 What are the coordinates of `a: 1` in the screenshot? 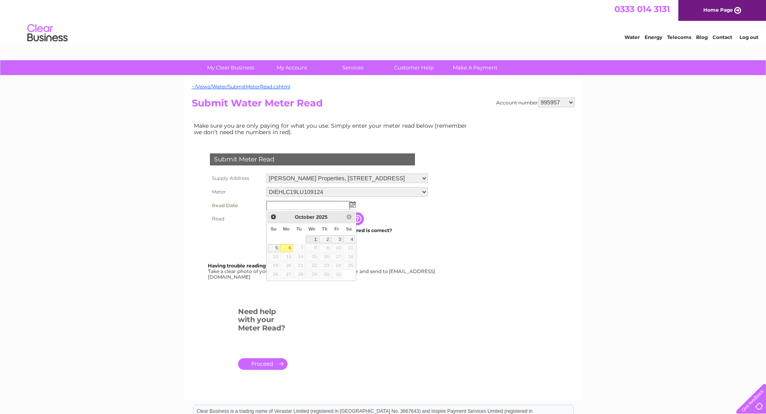 It's located at (312, 240).